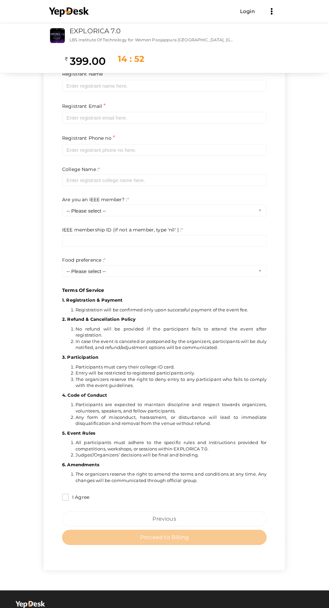 The image size is (329, 608). I want to click on button: Previous, so click(164, 519).